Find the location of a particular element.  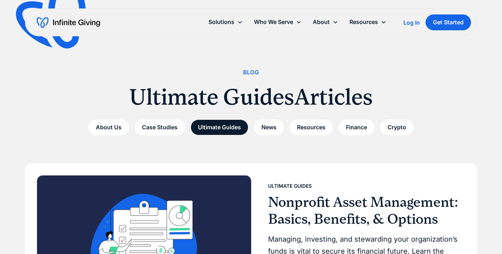

a: News is located at coordinates (269, 127).